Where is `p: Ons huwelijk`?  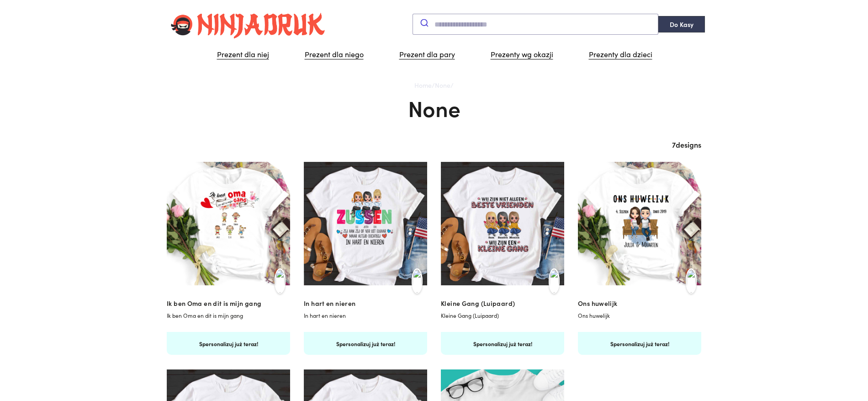 p: Ons huwelijk is located at coordinates (640, 319).